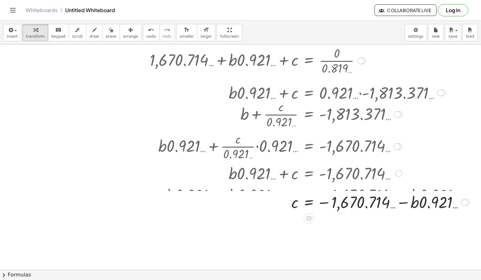 This screenshot has width=481, height=280. Describe the element at coordinates (94, 36) in the screenshot. I see `span: draw` at that location.